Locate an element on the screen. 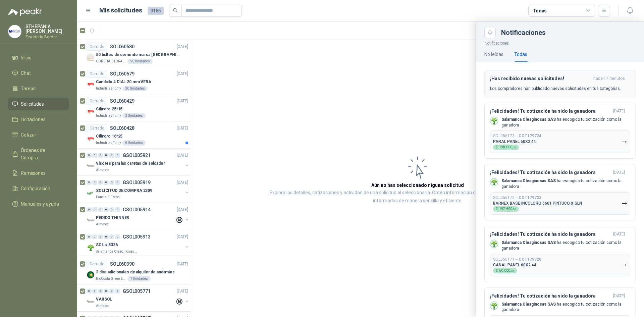 This screenshot has width=644, height=317. a: Configuración is located at coordinates (38, 188).